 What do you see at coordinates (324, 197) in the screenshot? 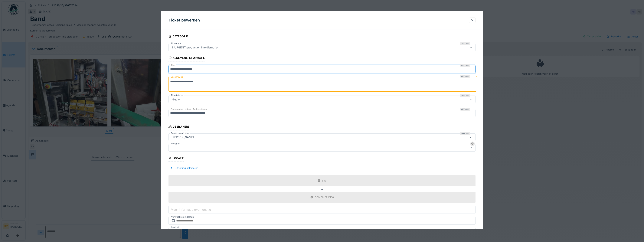
I see `div: COMBINER F100` at bounding box center [324, 197].